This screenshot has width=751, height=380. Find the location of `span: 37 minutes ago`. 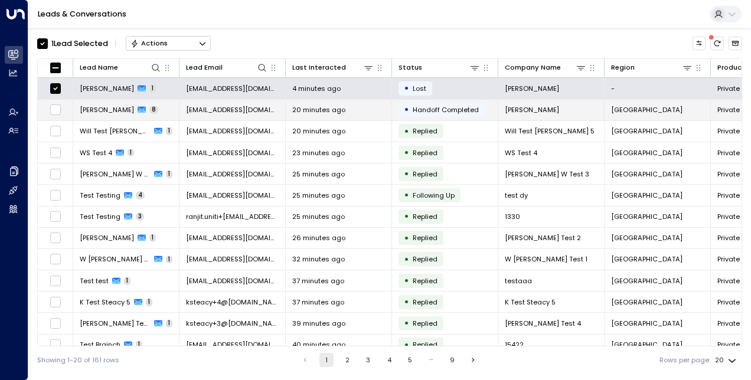

span: 37 minutes ago is located at coordinates (318, 302).